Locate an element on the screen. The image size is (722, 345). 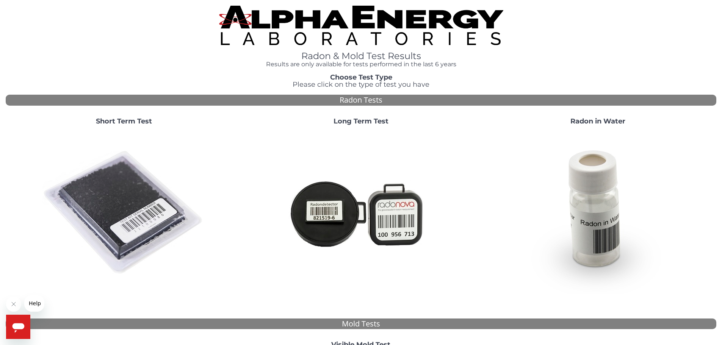
strong: Radon in Water is located at coordinates (597, 121).